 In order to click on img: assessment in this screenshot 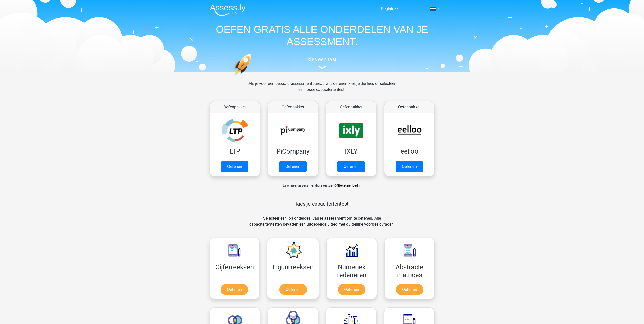, I will do `click(322, 68)`.